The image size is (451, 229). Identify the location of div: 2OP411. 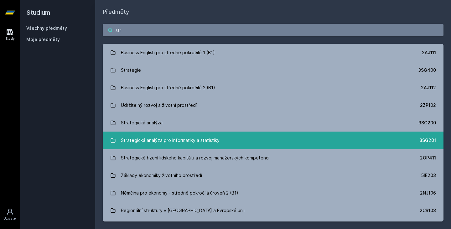
(428, 158).